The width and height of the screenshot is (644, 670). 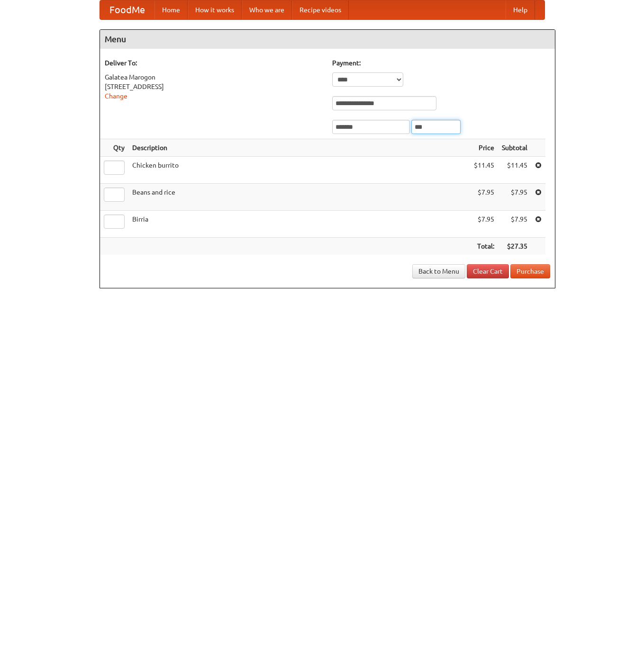 I want to click on th: Qty, so click(x=114, y=148).